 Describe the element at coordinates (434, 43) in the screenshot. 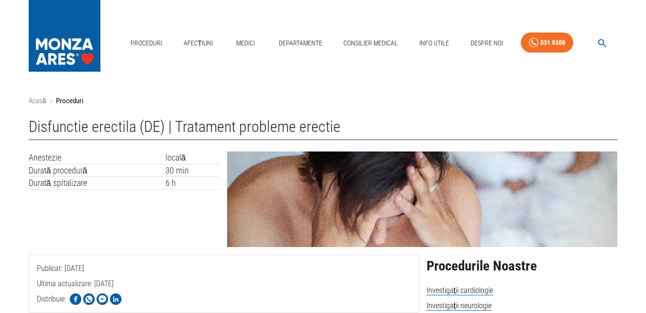

I see `a: Info Utile` at that location.